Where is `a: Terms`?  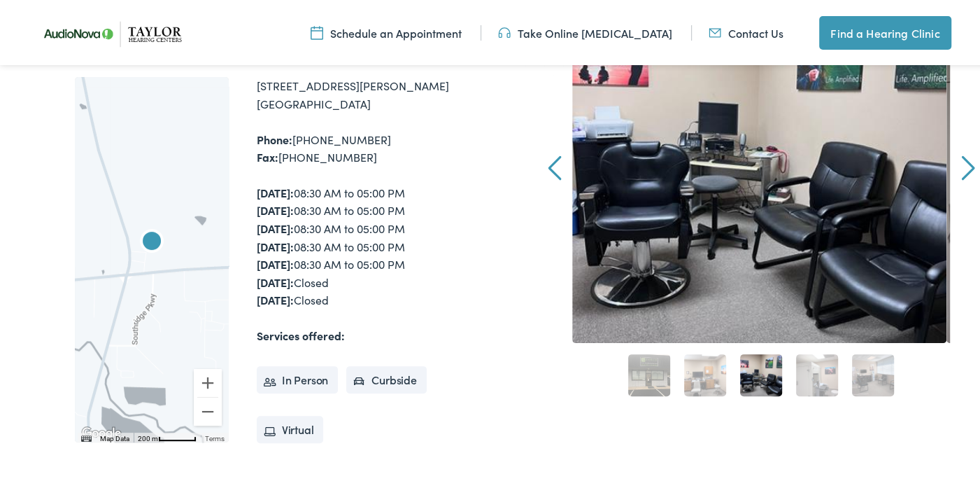 a: Terms is located at coordinates (215, 436).